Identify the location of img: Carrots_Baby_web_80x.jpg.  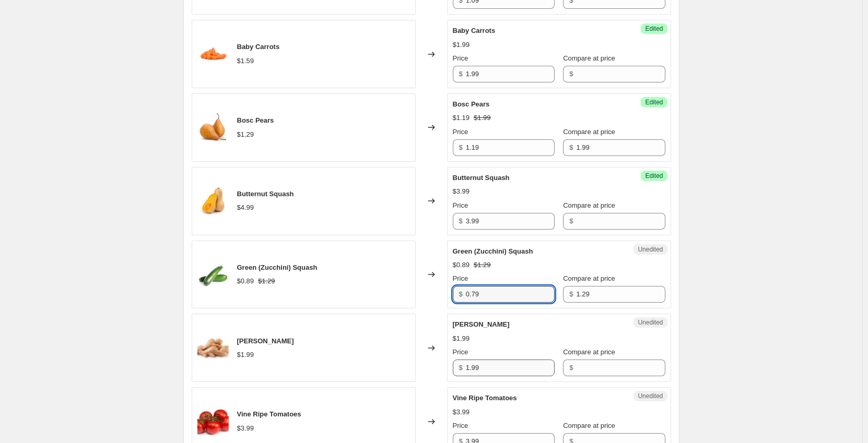
(213, 54).